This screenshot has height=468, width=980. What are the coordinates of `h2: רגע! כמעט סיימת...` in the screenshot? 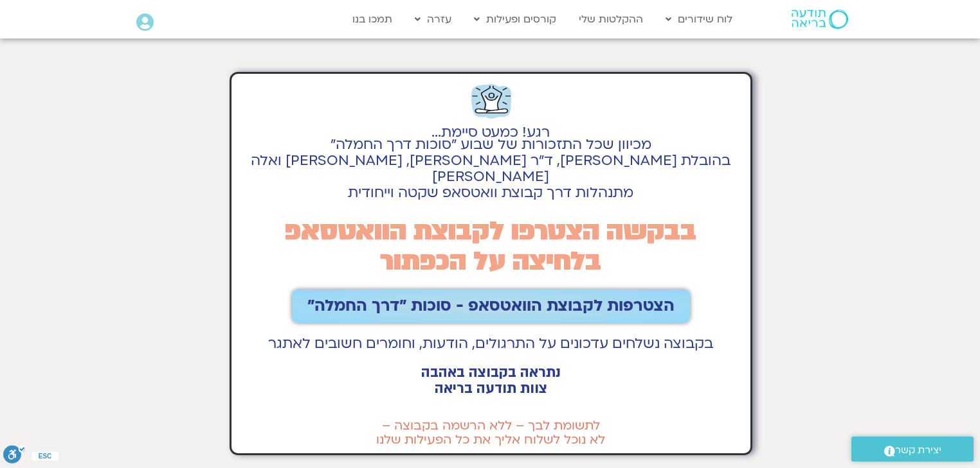 It's located at (490, 132).